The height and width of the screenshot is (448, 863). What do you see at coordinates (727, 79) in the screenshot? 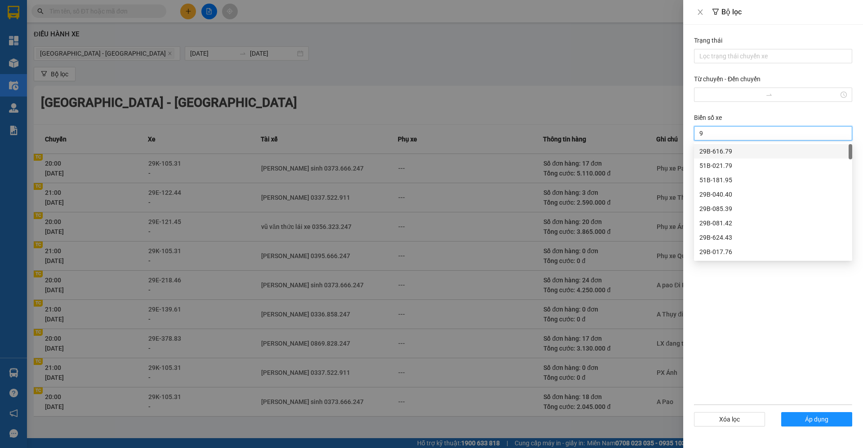
I see `label: Từ chuyến - Đến chuyến` at bounding box center [727, 79].